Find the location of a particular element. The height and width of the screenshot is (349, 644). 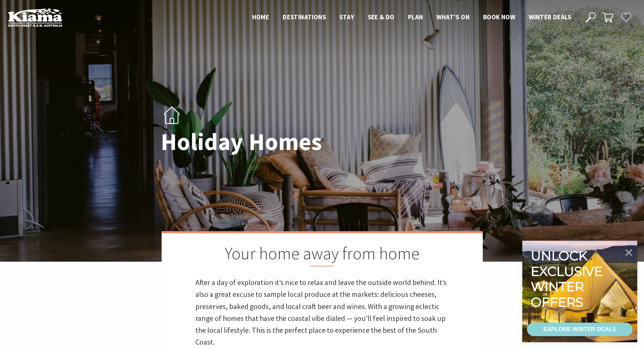

h1: Holiday Homes is located at coordinates (256, 141).